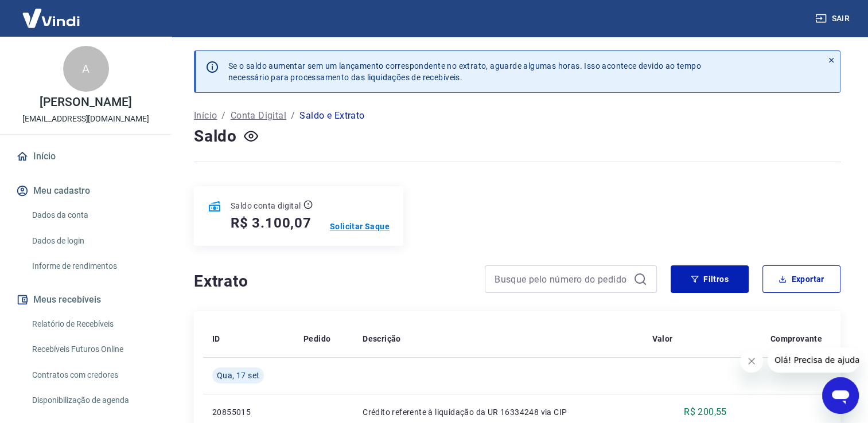  Describe the element at coordinates (258, 116) in the screenshot. I see `a: Conta Digital` at that location.